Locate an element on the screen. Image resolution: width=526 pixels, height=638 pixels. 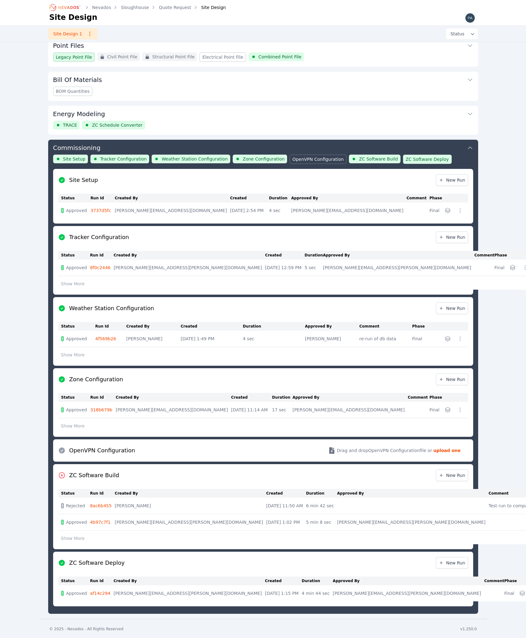
img: patrick@nevados.solar is located at coordinates (470, 18).